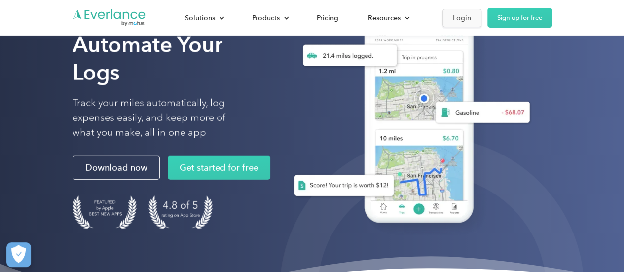  What do you see at coordinates (328, 18) in the screenshot?
I see `a: Pricing` at bounding box center [328, 18].